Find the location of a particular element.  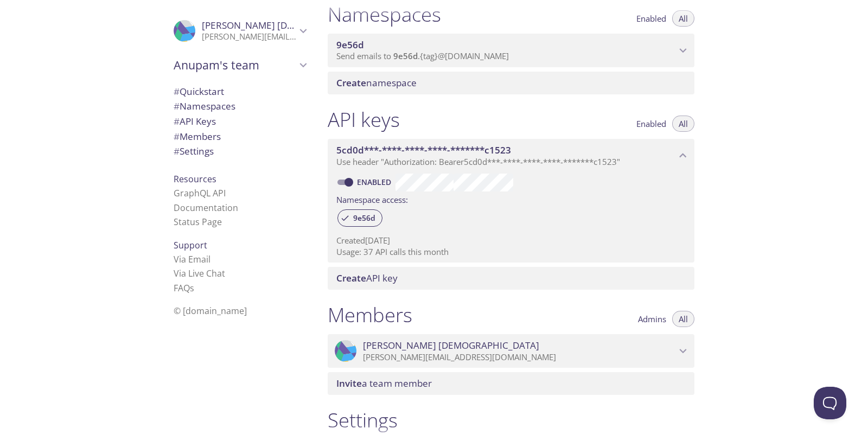

div: Members is located at coordinates (240, 137).